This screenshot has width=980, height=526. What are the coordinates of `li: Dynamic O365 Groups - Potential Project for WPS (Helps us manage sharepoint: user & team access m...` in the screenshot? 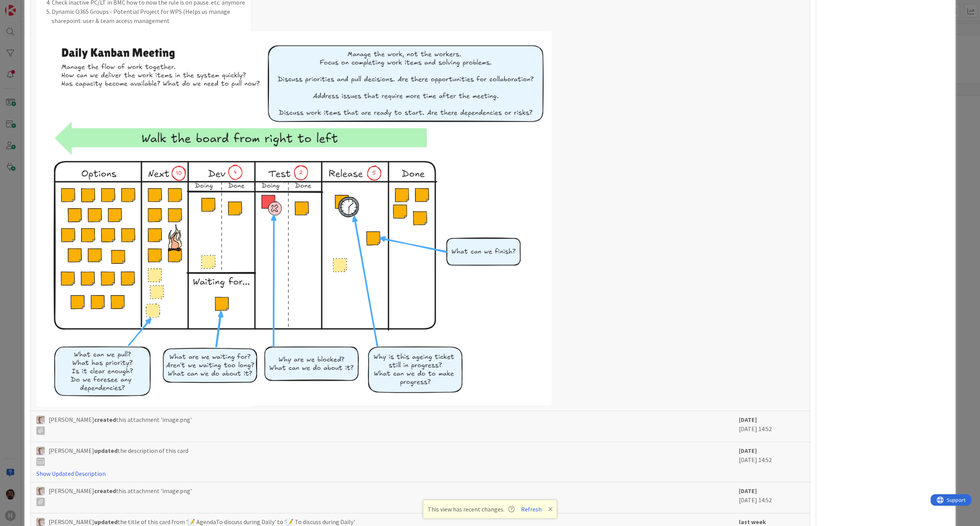 It's located at (149, 16).